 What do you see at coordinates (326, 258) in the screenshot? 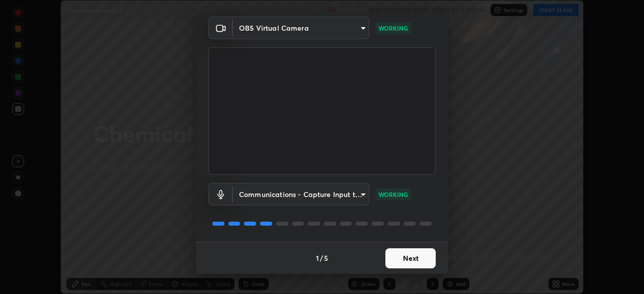
I see `h4: 5` at bounding box center [326, 258].